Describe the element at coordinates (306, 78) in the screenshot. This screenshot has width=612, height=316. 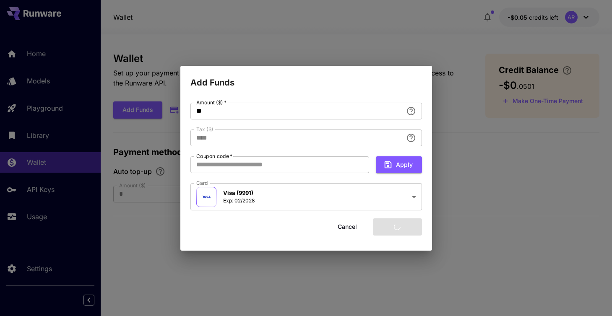
I see `h2: Add Funds` at that location.